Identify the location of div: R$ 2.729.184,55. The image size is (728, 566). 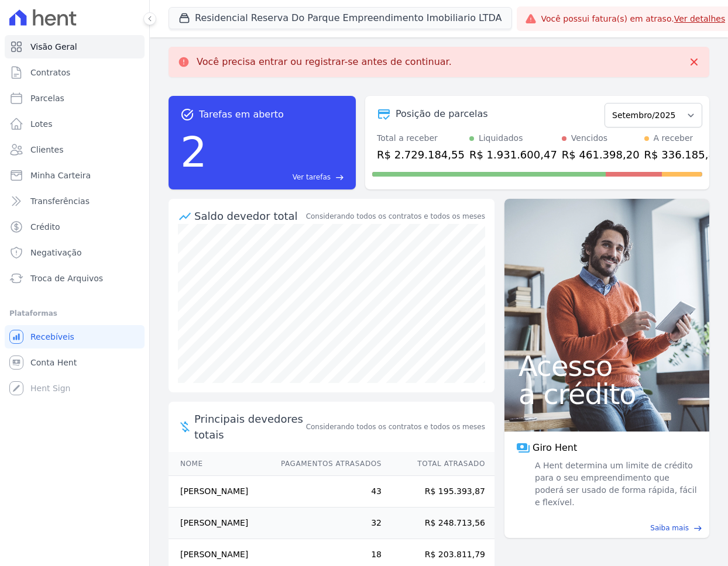
(421, 155).